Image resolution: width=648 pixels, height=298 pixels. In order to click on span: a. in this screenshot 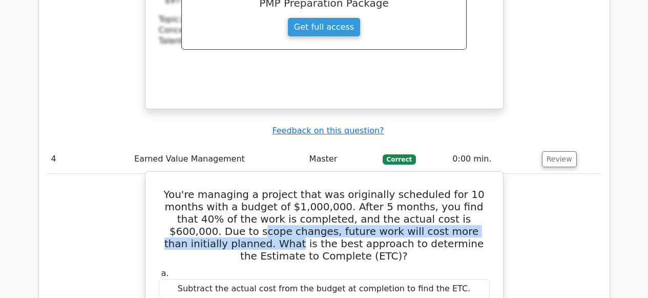, I will do `click(165, 273)`.